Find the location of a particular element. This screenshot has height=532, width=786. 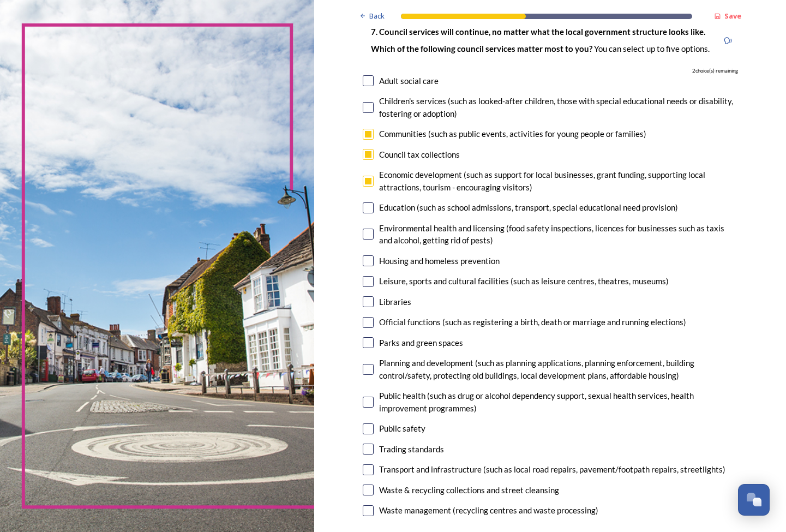

div: Communities (such as public events, activities for young people or families) is located at coordinates (513, 134).